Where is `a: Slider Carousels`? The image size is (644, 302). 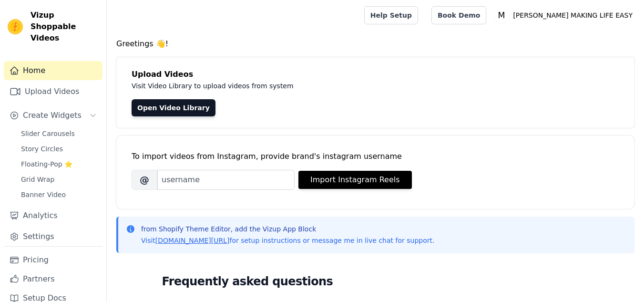 a: Slider Carousels is located at coordinates (58, 133).